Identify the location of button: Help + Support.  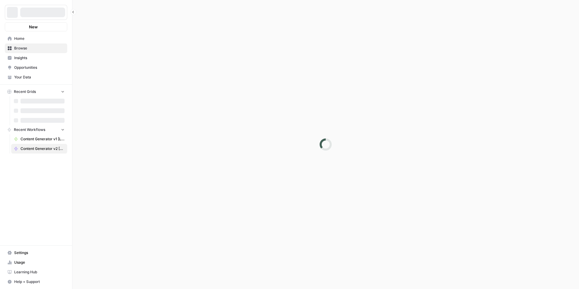
(36, 281).